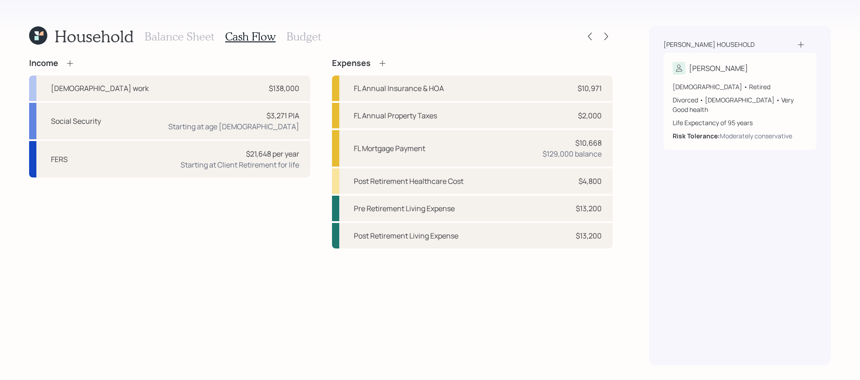 The image size is (860, 380). Describe the element at coordinates (590, 181) in the screenshot. I see `div: $4,800` at that location.